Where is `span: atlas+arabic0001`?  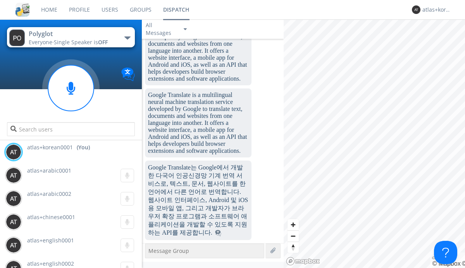
span: atlas+arabic0001 is located at coordinates (49, 170).